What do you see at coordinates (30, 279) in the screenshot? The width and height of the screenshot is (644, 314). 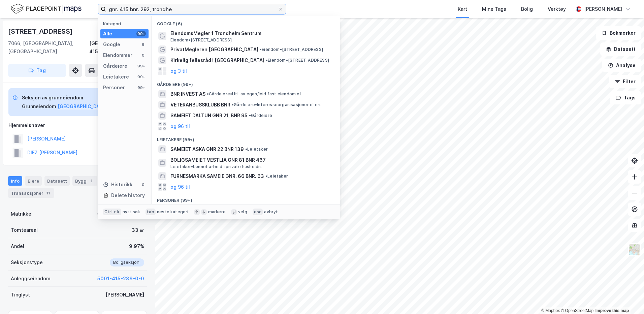 I see `div: Anleggseiendom` at bounding box center [30, 279].